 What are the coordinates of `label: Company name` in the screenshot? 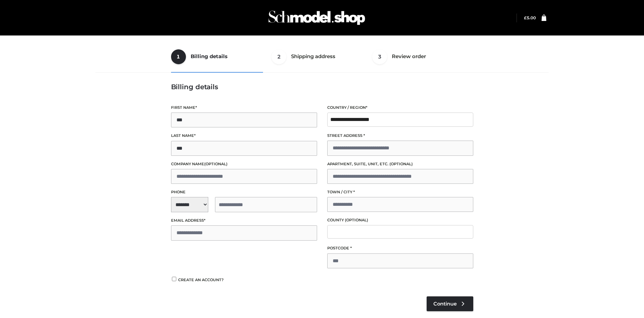 It's located at (244, 164).